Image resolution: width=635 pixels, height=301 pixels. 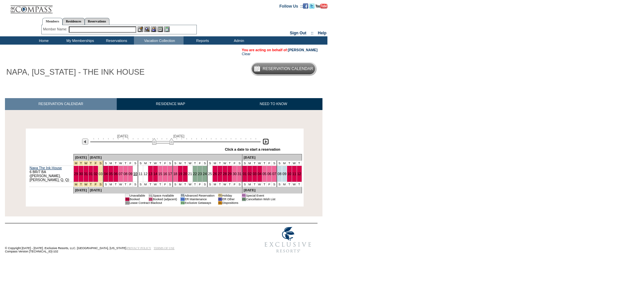 I want to click on a: 05, so click(x=111, y=174).